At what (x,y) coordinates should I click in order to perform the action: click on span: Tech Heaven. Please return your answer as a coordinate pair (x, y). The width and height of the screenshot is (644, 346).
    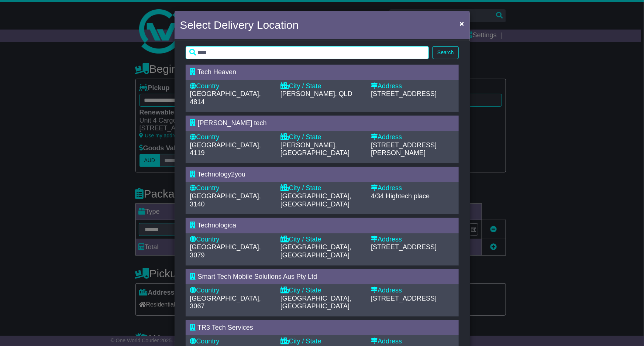
    Looking at the image, I should click on (217, 72).